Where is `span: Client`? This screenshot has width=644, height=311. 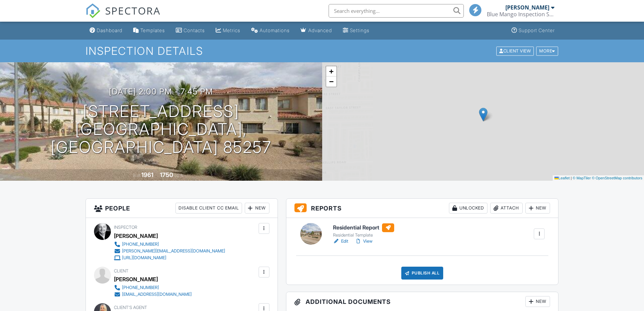
span: Client is located at coordinates (121, 271).